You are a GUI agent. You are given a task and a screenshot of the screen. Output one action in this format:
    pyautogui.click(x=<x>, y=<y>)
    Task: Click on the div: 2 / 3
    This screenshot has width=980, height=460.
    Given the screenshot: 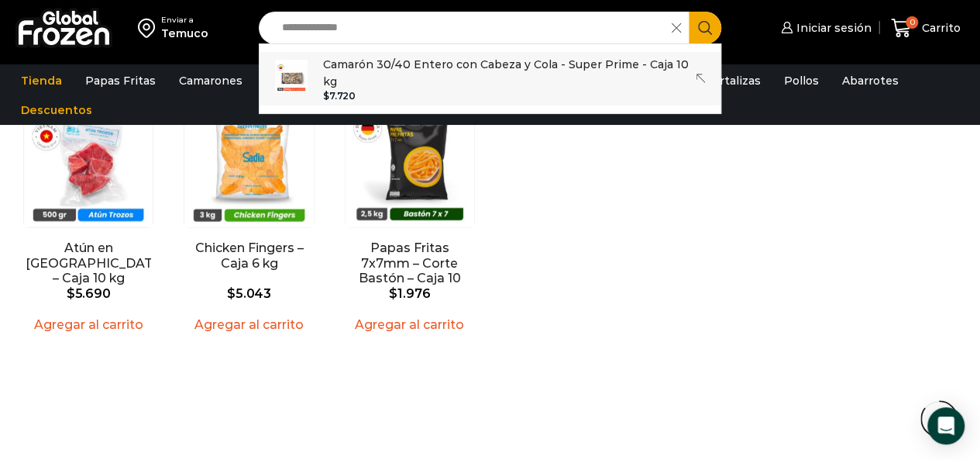 What is the action you would take?
    pyautogui.click(x=249, y=219)
    